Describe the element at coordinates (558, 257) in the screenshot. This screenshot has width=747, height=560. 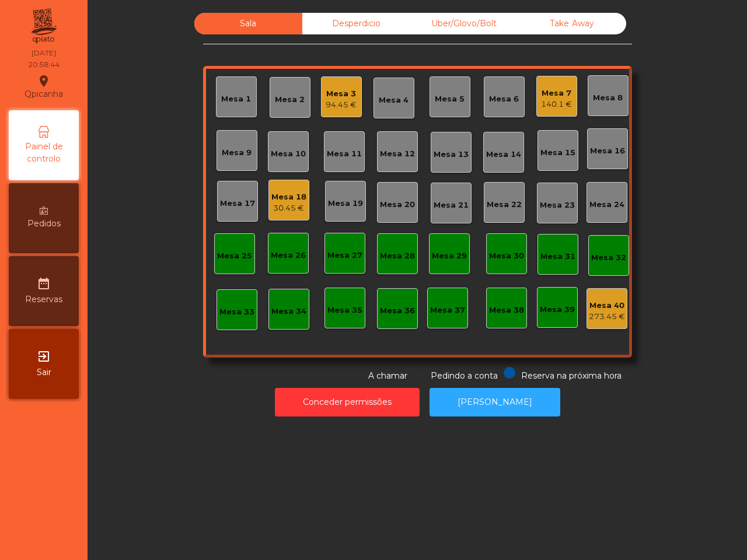
I see `div: Mesa 31` at that location.